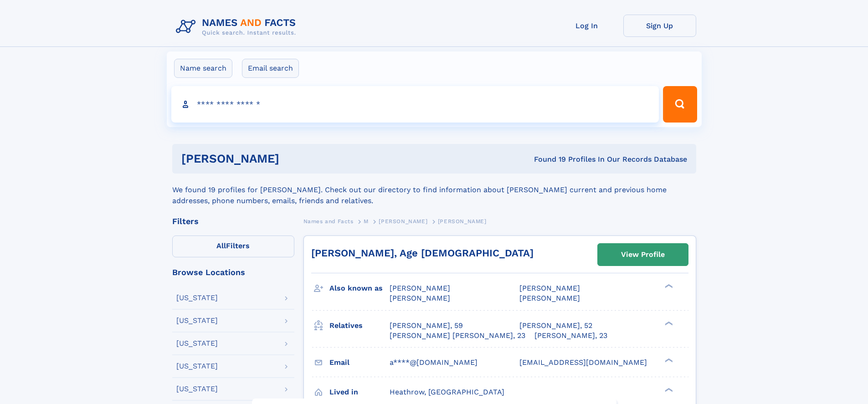 This screenshot has width=868, height=404. What do you see at coordinates (329, 221) in the screenshot?
I see `a: Names and Facts` at bounding box center [329, 221].